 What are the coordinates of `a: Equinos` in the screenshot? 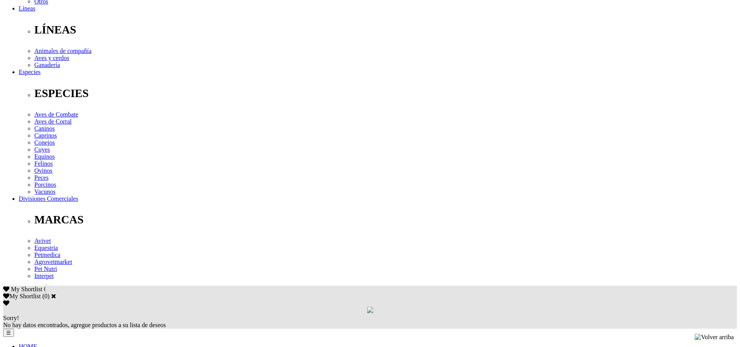 It's located at (44, 156).